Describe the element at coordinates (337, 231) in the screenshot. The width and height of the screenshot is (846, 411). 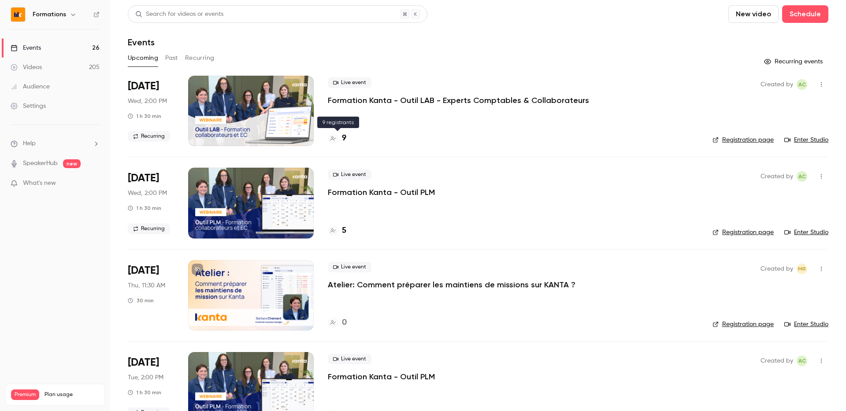
I see `a: 5` at that location.